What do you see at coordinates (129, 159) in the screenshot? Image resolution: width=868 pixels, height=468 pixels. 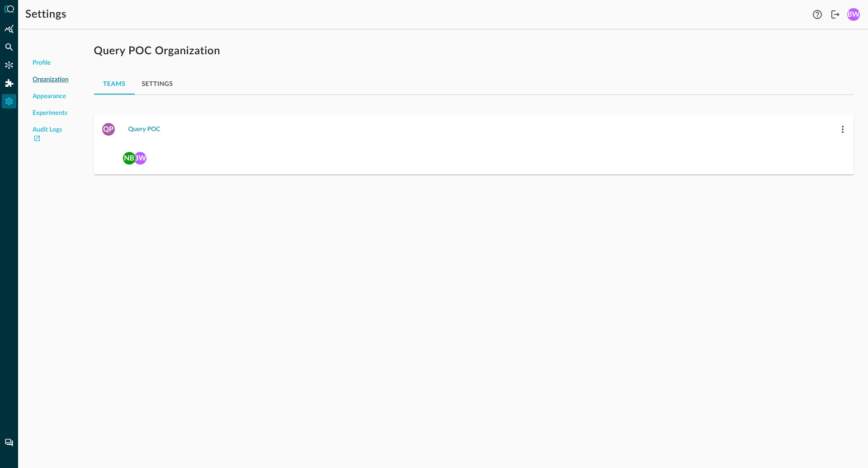 I see `div: NB` at bounding box center [129, 159].